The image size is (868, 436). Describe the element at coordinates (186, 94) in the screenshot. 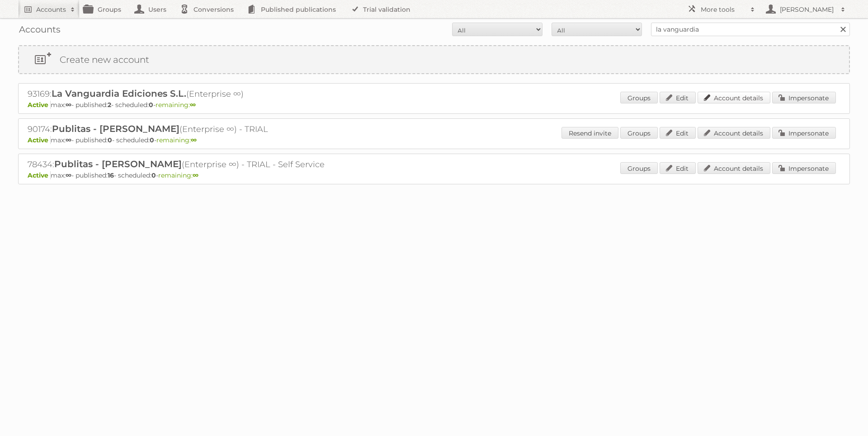

I see `h2: 93169: (Enterprise ∞)` at that location.